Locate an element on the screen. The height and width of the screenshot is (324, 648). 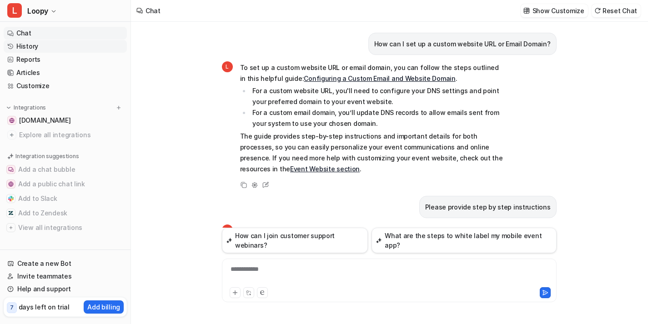
p: Integrations is located at coordinates (30, 108).